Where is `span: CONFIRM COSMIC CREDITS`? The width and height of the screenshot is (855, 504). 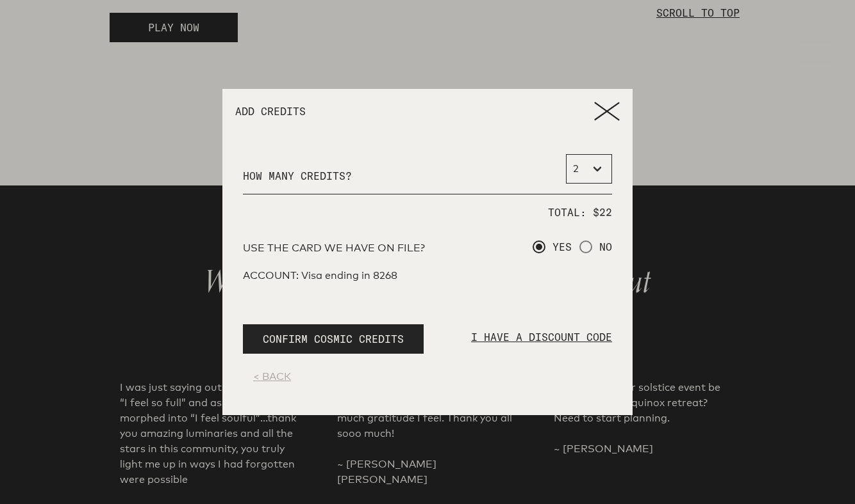 span: CONFIRM COSMIC CREDITS is located at coordinates (333, 339).